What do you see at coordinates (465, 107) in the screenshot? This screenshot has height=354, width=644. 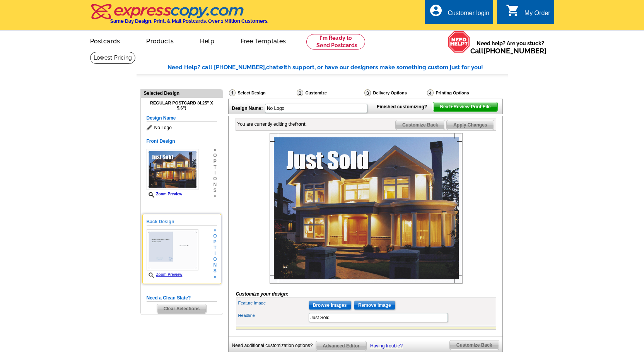 I see `span: Next Review Print File` at bounding box center [465, 107].